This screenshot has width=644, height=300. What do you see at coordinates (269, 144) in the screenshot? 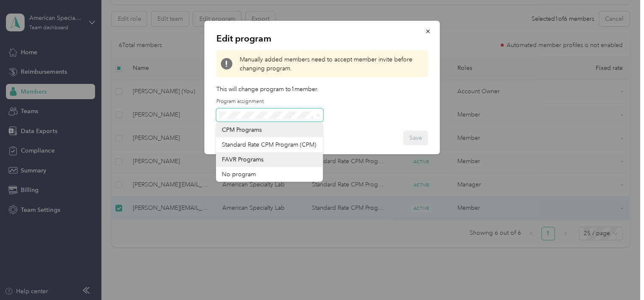
I see `span: Standard Rate CPM Program (CPM)` at bounding box center [269, 144].